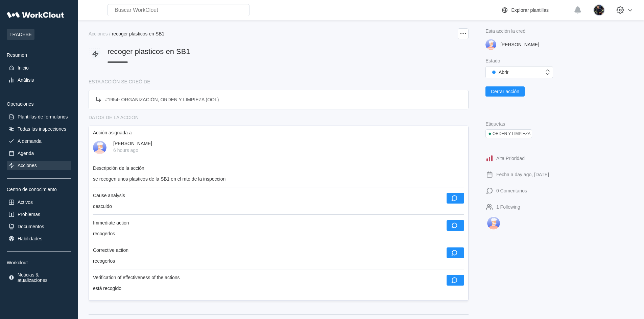 The image size is (644, 319). Describe the element at coordinates (30, 239) in the screenshot. I see `div: Habilidades` at that location.